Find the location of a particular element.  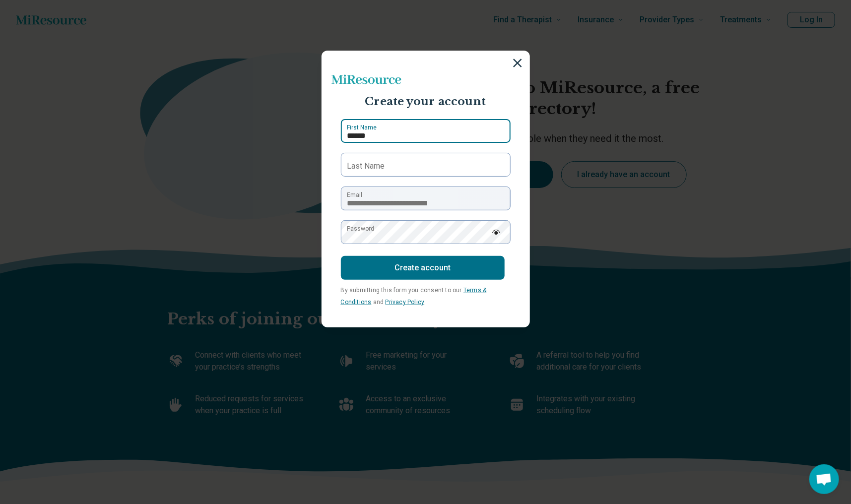

label: Last Name is located at coordinates (366, 166).